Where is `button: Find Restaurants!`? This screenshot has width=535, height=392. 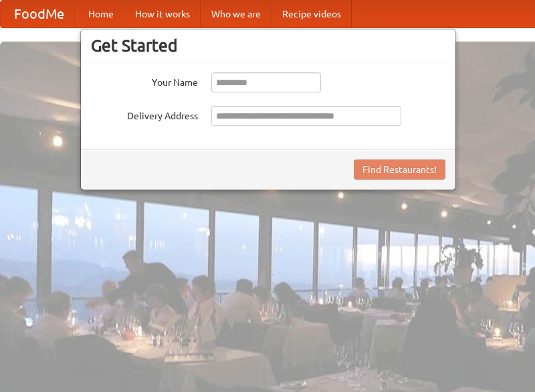 button: Find Restaurants! is located at coordinates (400, 169).